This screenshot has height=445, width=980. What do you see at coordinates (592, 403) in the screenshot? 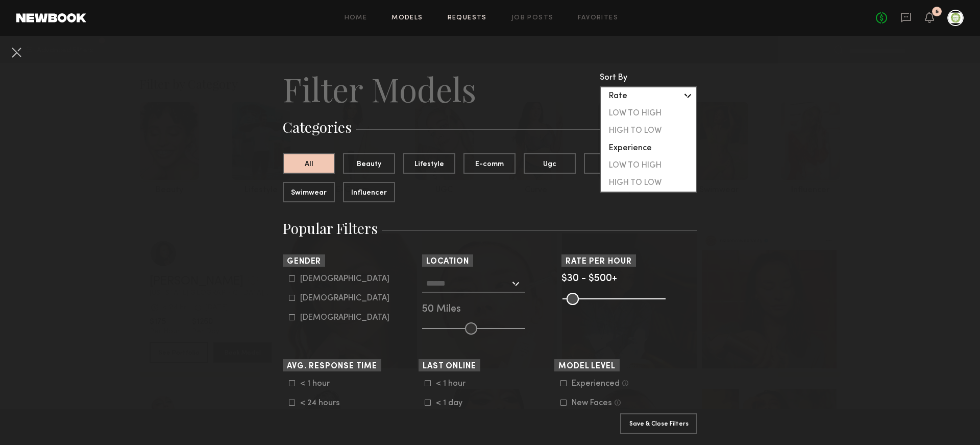
I see `div: New Faces` at bounding box center [592, 403].